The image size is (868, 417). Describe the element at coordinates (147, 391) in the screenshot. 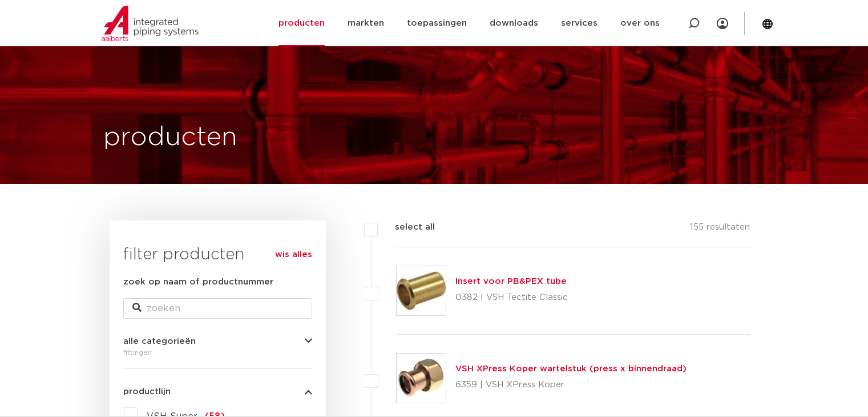

I see `span: productlijn` at that location.